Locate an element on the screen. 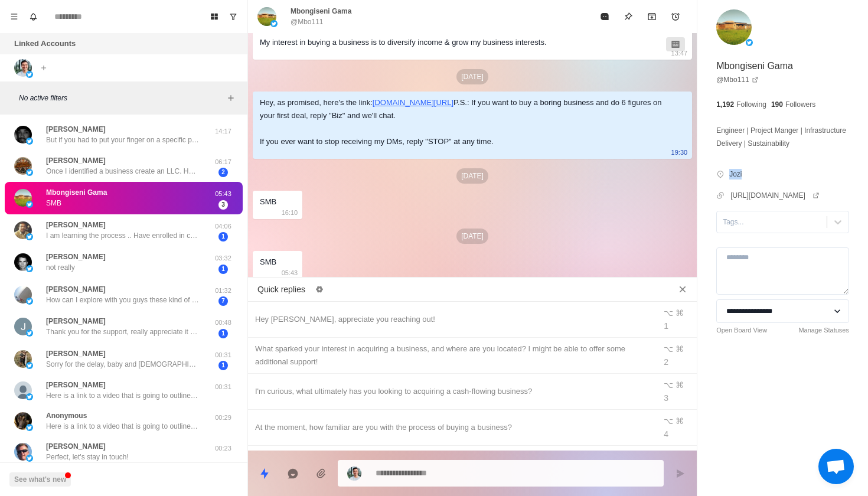  p: @Mbo111 is located at coordinates (307, 22).